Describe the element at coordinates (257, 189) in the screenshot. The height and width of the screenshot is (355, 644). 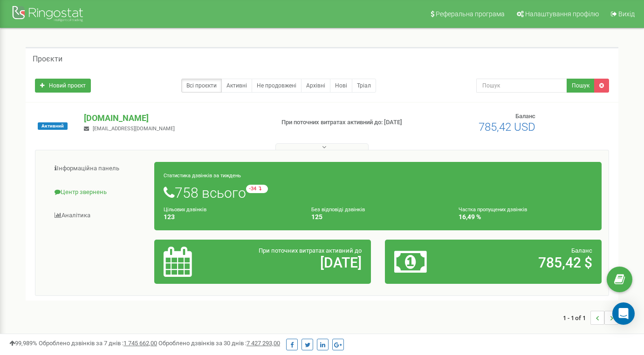
I see `small: -34` at that location.